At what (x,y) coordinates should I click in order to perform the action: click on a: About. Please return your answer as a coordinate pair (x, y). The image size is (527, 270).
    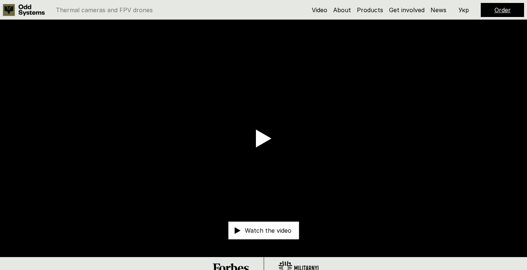
    Looking at the image, I should click on (342, 10).